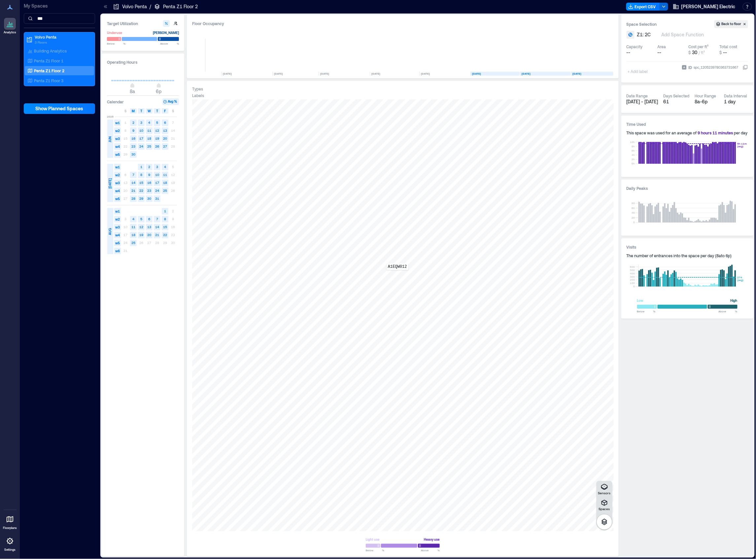  What do you see at coordinates (687, 188) in the screenshot?
I see `h3: Daily Peaks` at bounding box center [687, 188].